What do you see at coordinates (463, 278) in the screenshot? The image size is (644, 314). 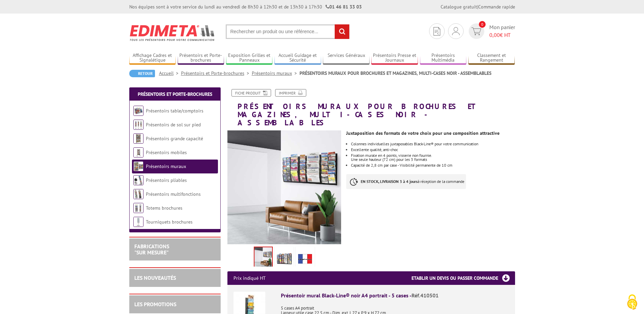 I see `h3: Etablir un devis ou passer commande` at bounding box center [463, 278].